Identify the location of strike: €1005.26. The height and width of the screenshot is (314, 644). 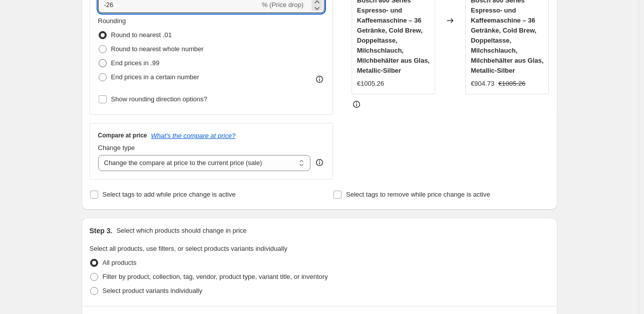
(512, 84).